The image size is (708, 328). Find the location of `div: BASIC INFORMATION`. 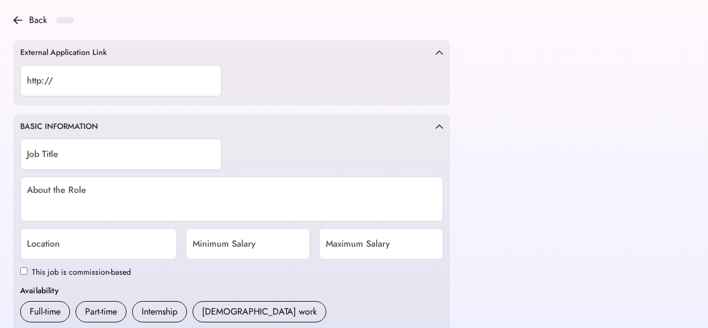

div: BASIC INFORMATION is located at coordinates (59, 127).